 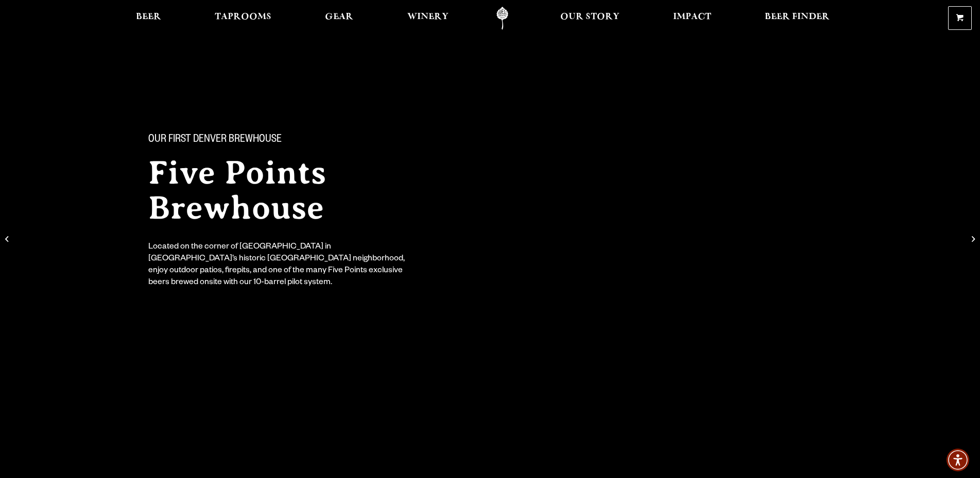 I want to click on a: Gear, so click(x=339, y=18).